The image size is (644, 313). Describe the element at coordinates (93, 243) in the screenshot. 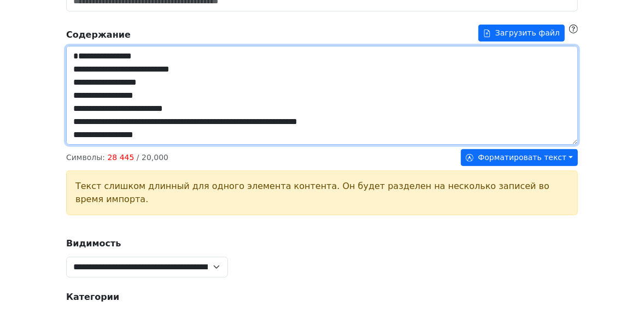

I see `strong: Видимость` at that location.